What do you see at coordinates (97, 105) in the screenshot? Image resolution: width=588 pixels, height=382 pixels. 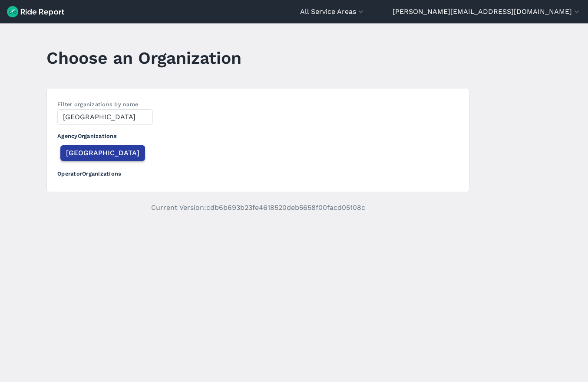 I see `label: Filter organizations by name` at bounding box center [97, 105].